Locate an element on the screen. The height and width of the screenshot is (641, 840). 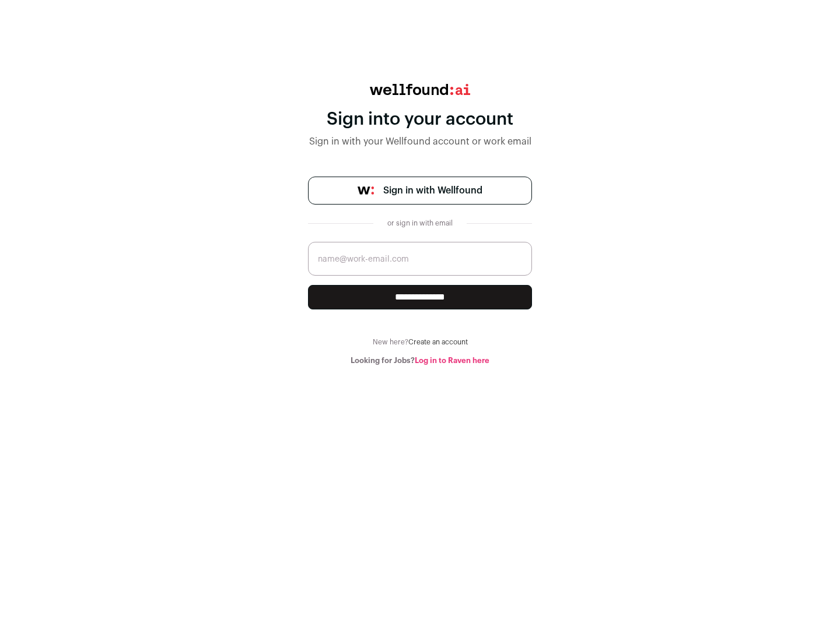
div: Sign into your account is located at coordinates (420, 119).